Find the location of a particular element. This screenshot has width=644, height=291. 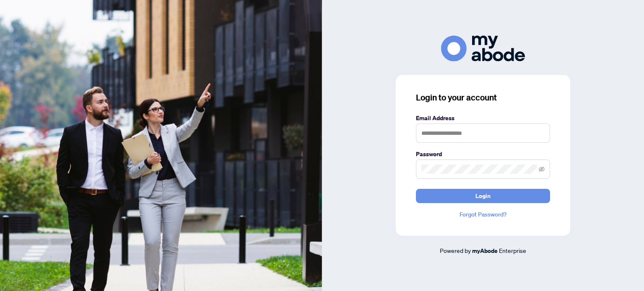

a: Forgot Password? is located at coordinates (483, 214).